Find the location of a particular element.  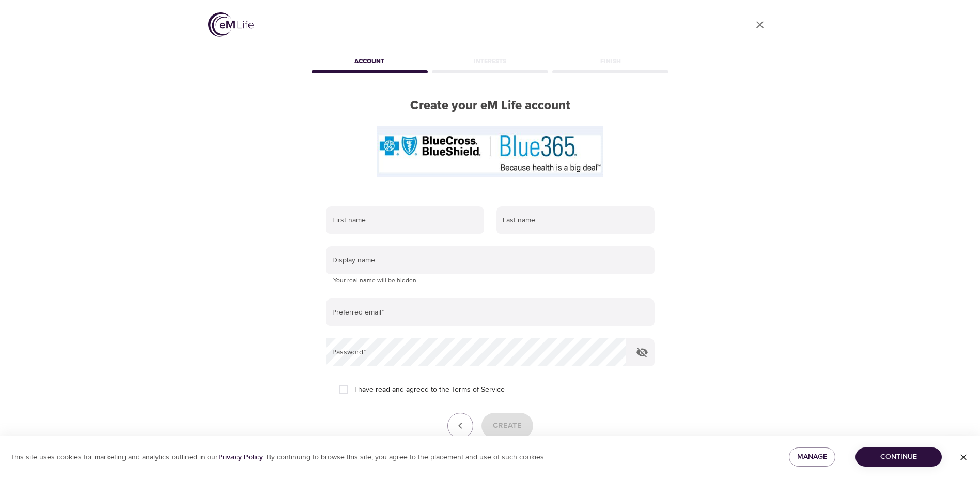

span: Continue is located at coordinates (898, 456).